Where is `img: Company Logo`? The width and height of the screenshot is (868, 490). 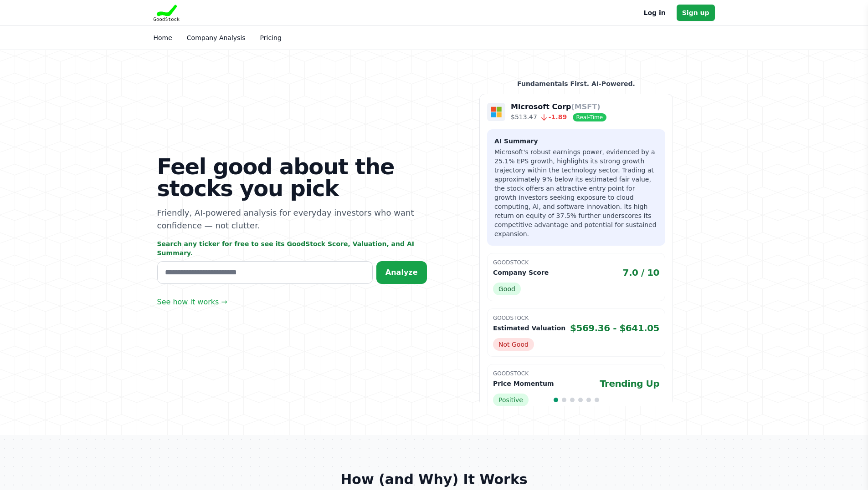 img: Company Logo is located at coordinates (496, 112).